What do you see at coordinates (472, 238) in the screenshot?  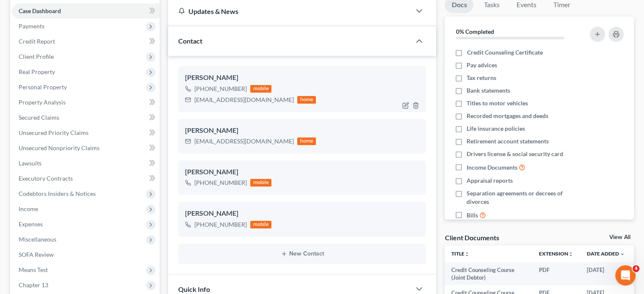 I see `div: Client Documents` at bounding box center [472, 238].